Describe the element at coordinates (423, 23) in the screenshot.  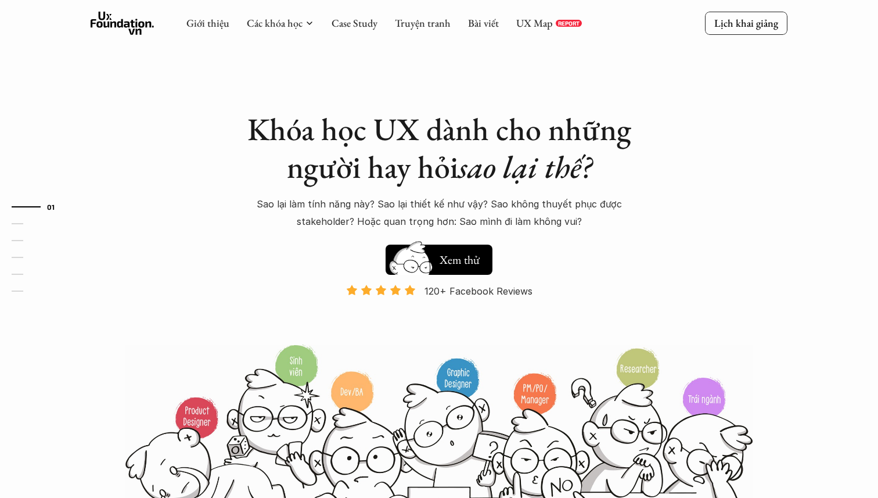
I see `a: Truyện tranh` at that location.